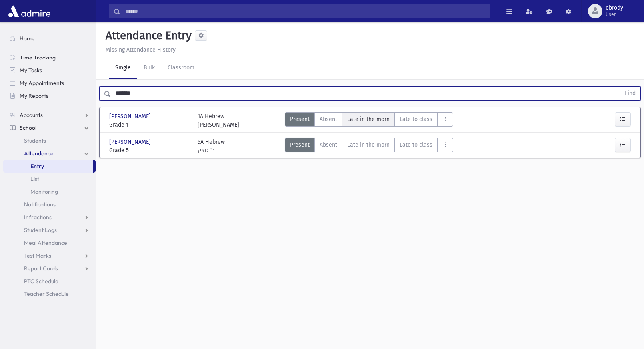 The image size is (644, 349). I want to click on span: My Tasks, so click(31, 71).